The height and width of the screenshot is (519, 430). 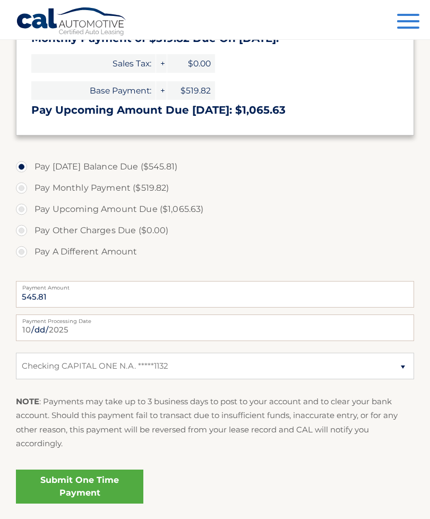 What do you see at coordinates (94, 90) in the screenshot?
I see `span: Base Payment:` at bounding box center [94, 90].